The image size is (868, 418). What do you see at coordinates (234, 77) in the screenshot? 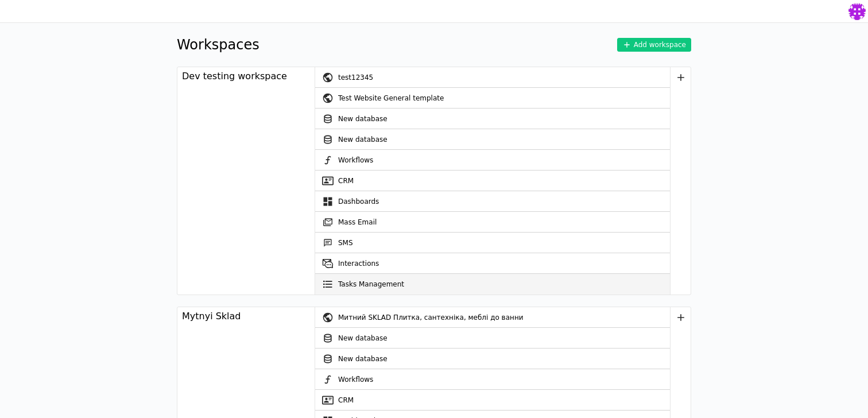
I see `div: Dev testing workspace` at bounding box center [234, 77].